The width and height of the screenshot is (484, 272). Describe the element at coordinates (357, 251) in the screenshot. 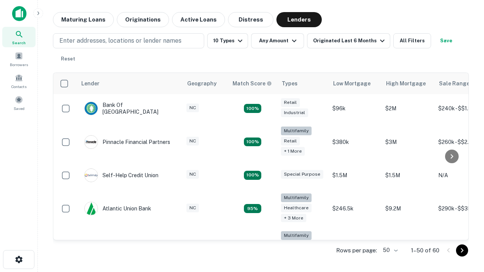

I see `p: Rows per page:` at that location.